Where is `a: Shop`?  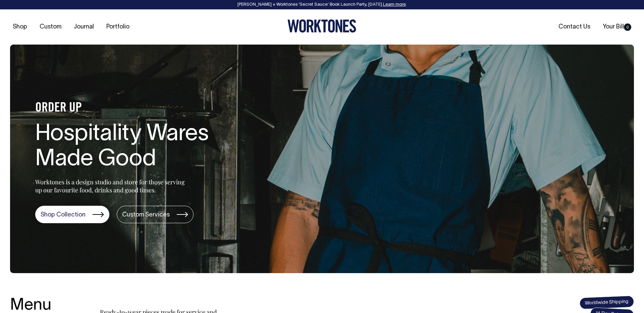
a: Shop is located at coordinates (20, 27).